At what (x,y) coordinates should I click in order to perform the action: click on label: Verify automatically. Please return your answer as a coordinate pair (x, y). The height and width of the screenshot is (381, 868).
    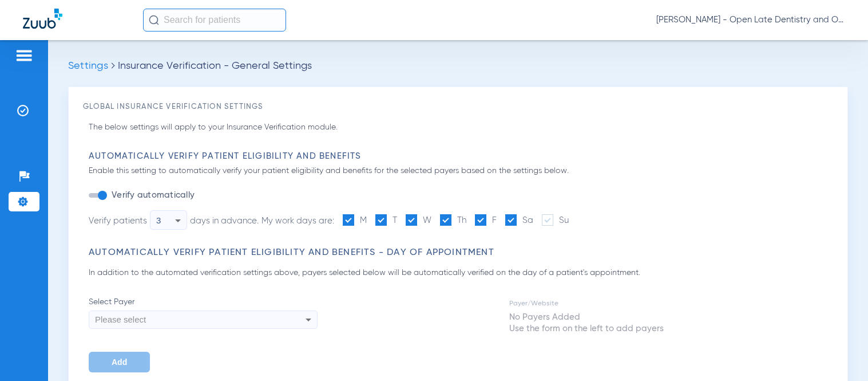
    Looking at the image, I should click on (152, 196).